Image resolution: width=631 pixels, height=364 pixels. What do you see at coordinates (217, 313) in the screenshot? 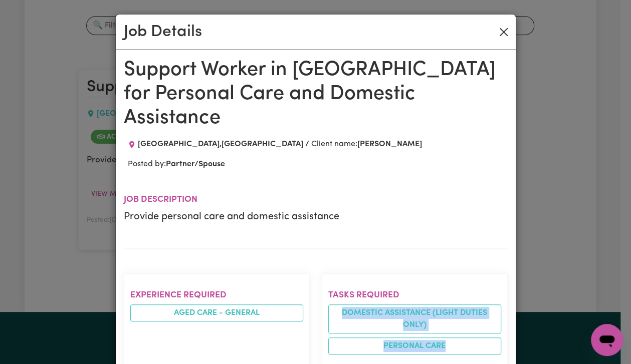
I see `li: Aged care - General` at bounding box center [217, 313].